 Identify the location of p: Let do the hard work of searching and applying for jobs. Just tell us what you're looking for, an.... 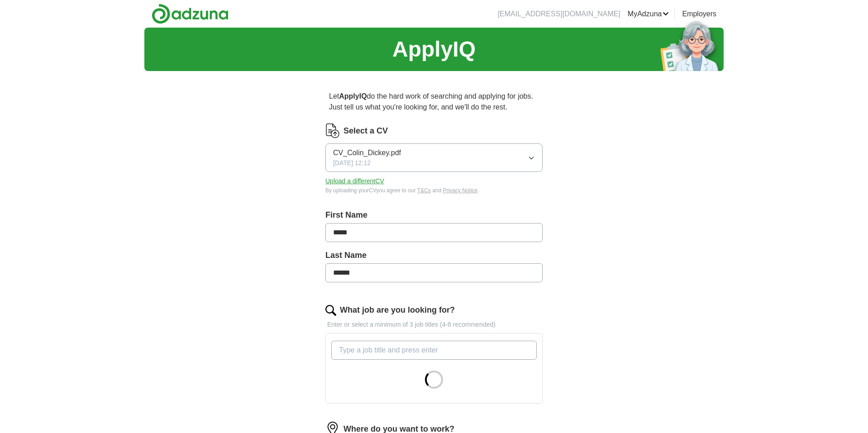
(434, 102).